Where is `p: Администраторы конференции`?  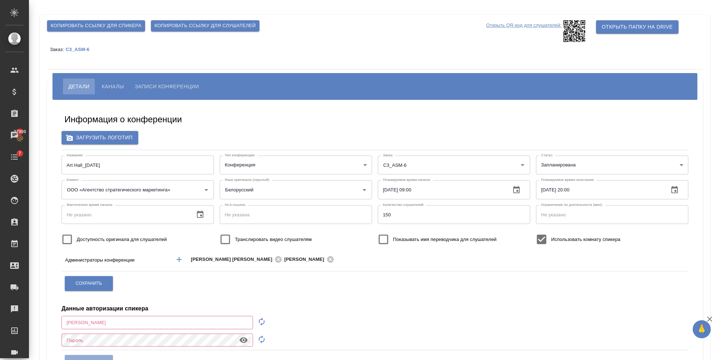 p: Администраторы конференции is located at coordinates (116, 260).